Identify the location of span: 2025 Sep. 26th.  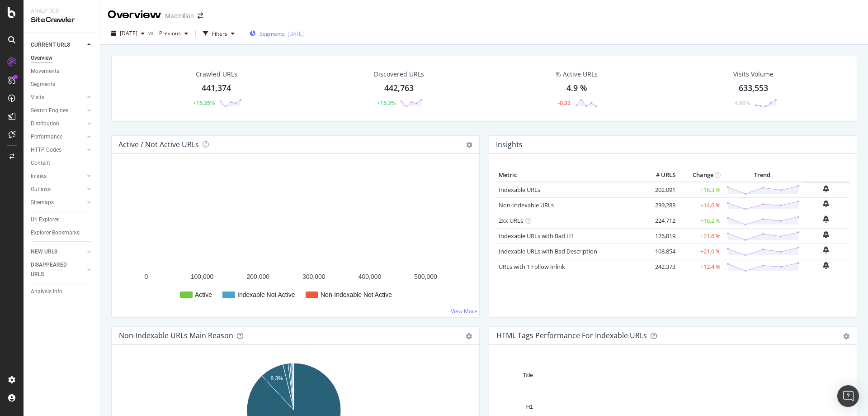
(128, 33).